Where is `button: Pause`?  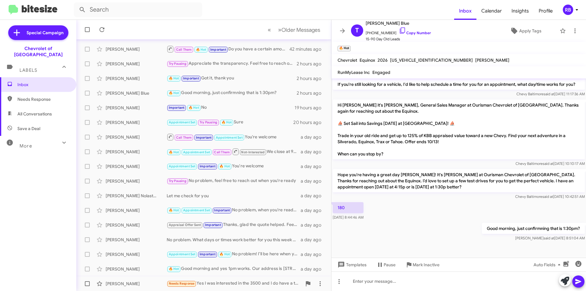
button: Pause is located at coordinates (386, 265).